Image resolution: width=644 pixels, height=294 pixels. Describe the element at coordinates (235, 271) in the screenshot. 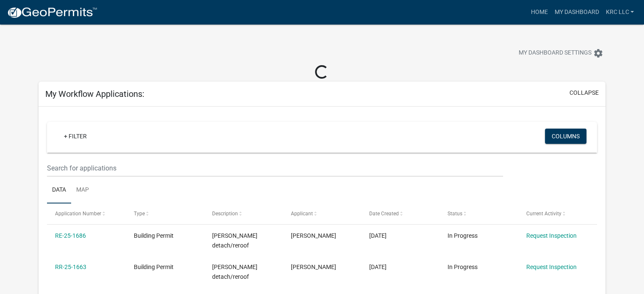

I see `span: Stanton detach/reroof` at that location.